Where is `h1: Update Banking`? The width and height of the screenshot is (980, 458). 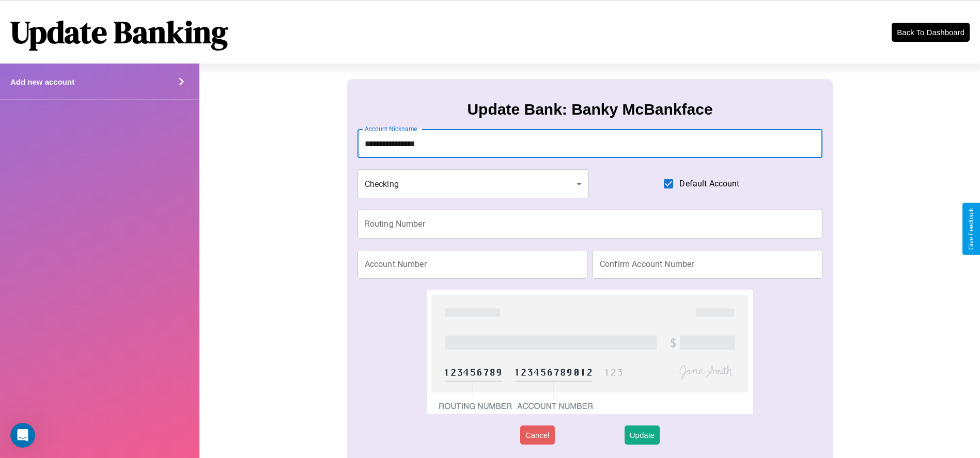 h1: Update Banking is located at coordinates (119, 32).